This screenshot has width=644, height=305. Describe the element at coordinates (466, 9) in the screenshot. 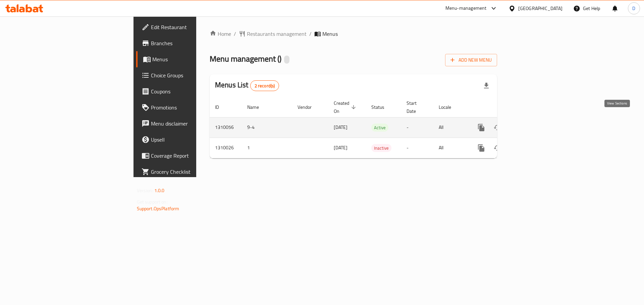

I see `div: Menu-management` at that location.